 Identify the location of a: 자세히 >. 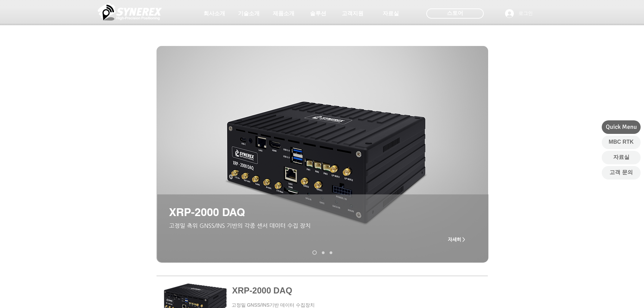
(457, 239).